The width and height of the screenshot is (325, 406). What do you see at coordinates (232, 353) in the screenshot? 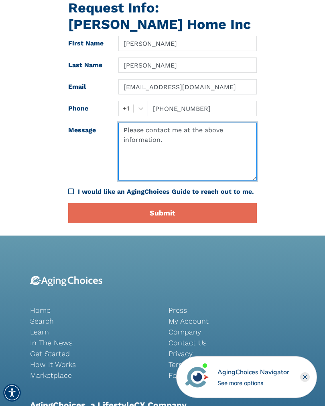
I see `a: Privacy` at bounding box center [232, 353].